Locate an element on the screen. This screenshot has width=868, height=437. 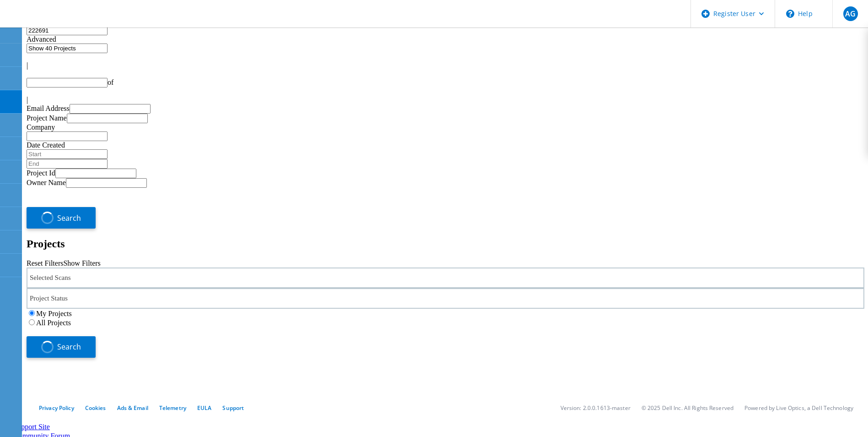
label: Owner Name is located at coordinates (46, 182).